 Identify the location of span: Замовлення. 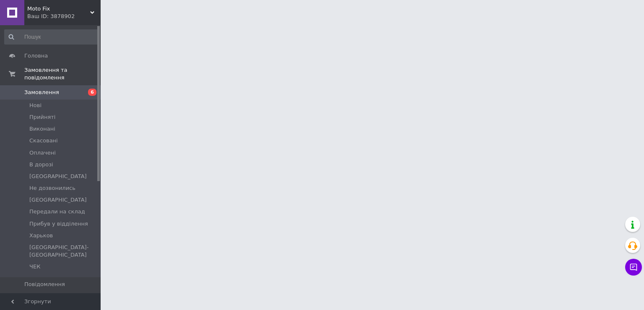
(41, 92).